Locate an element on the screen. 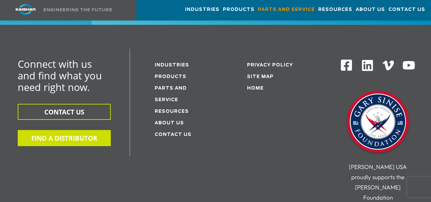  a: Home is located at coordinates (255, 88).